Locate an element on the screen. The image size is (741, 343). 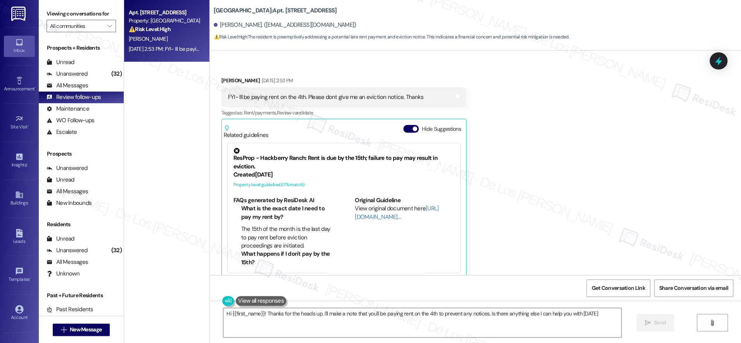
span: Review candidate is located at coordinates (295, 113).